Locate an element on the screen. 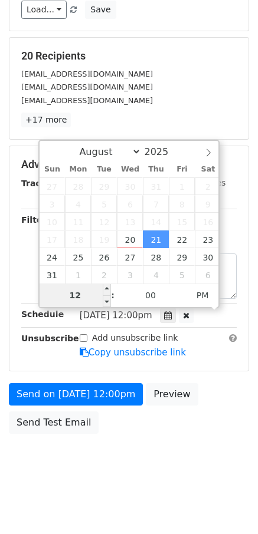 Image resolution: width=258 pixels, height=534 pixels. span: August 12, 2025 is located at coordinates (104, 222).